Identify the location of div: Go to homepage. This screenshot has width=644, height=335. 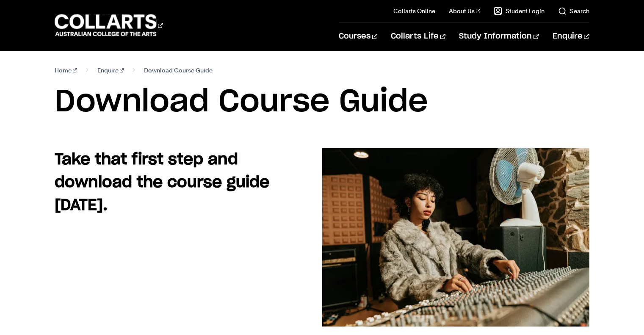
(109, 25).